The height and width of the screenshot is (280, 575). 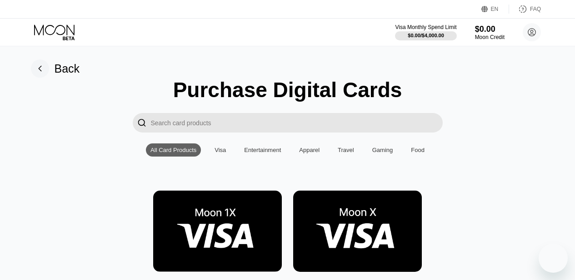 What do you see at coordinates (425, 32) in the screenshot?
I see `div: Visa Monthly Spend Limit$0.00/$4,000.00` at bounding box center [425, 32].